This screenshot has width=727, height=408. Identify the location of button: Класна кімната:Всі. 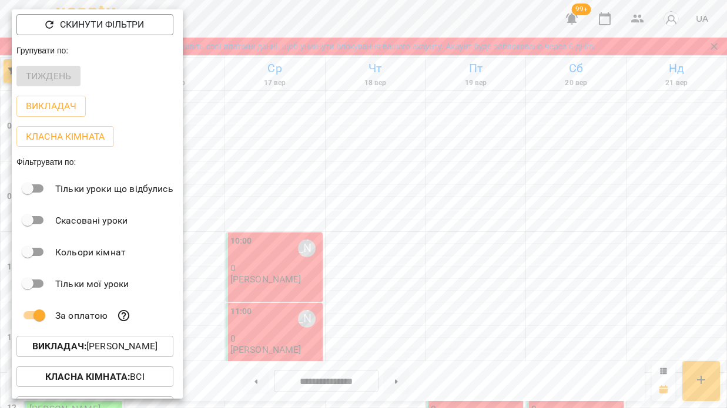
(95, 377).